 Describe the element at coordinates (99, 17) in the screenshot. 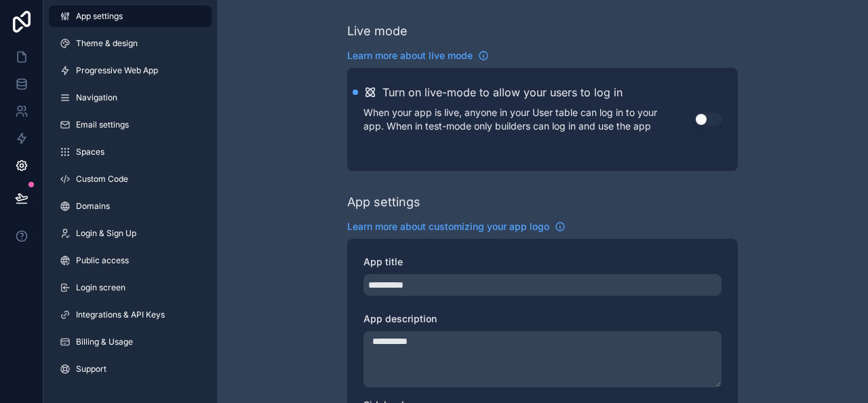

I see `span: App settings` at that location.